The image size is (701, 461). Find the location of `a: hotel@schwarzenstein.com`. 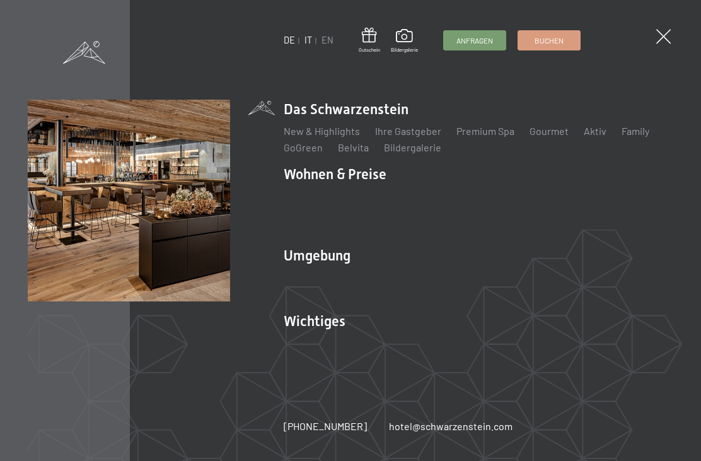

a: hotel@schwarzenstein.com is located at coordinates (451, 426).